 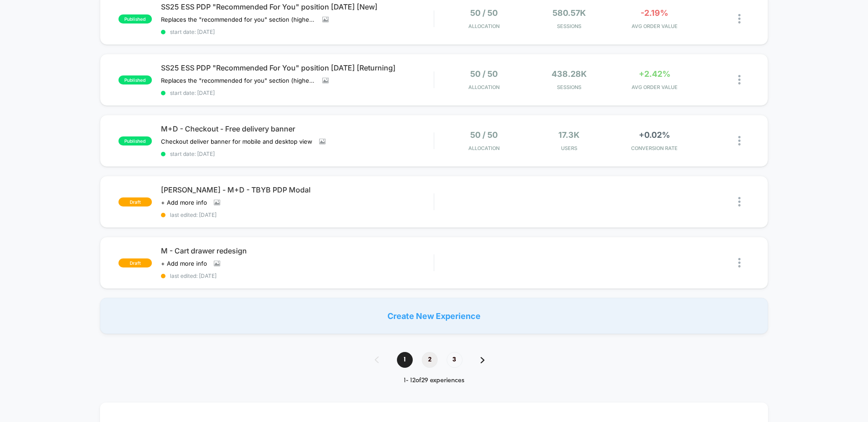 I want to click on span: 17.3k, so click(x=568, y=134).